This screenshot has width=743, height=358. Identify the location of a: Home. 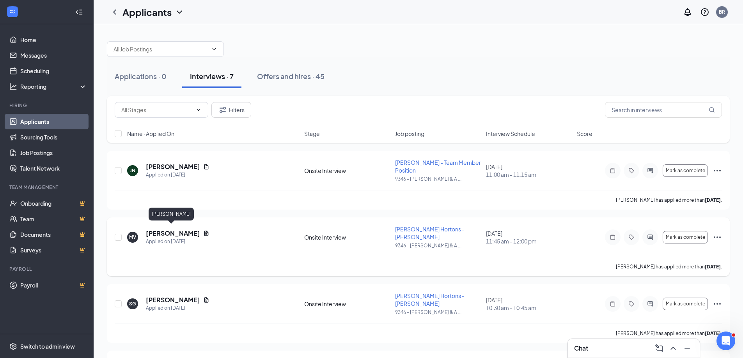
(53, 40).